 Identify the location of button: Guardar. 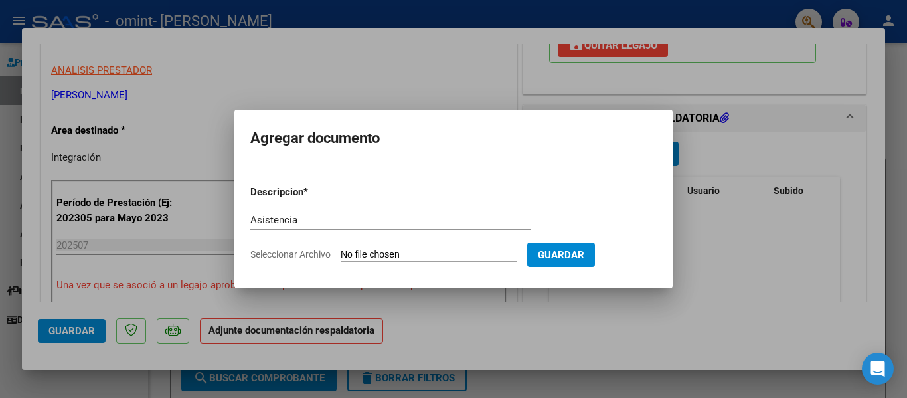
(561, 254).